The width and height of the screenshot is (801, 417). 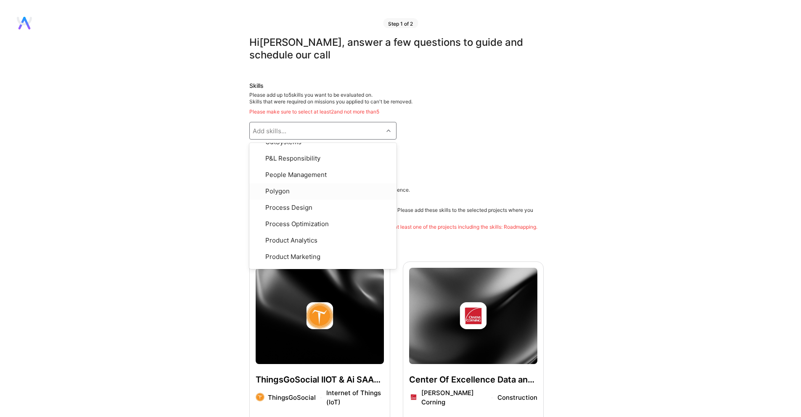 I want to click on div: Please make sure to select at least 2 and not more than 5, so click(x=396, y=112).